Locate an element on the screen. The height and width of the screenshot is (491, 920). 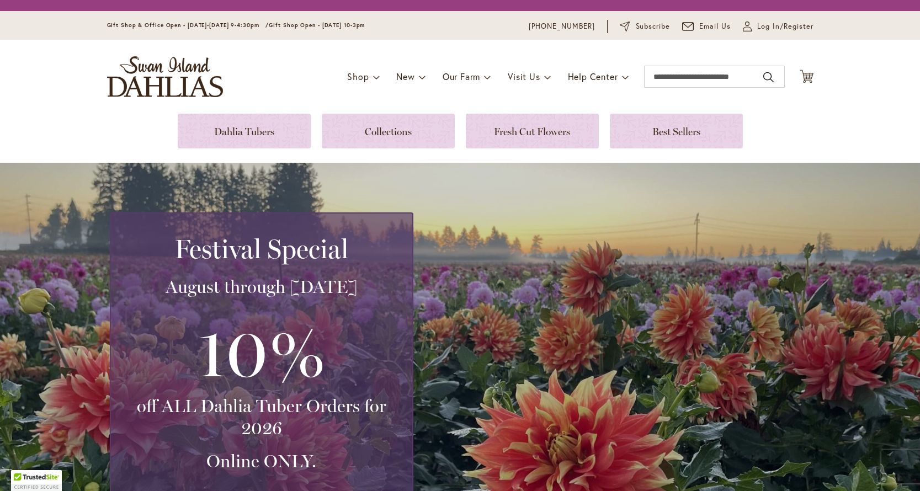
span: Log In/Register is located at coordinates (785, 26).